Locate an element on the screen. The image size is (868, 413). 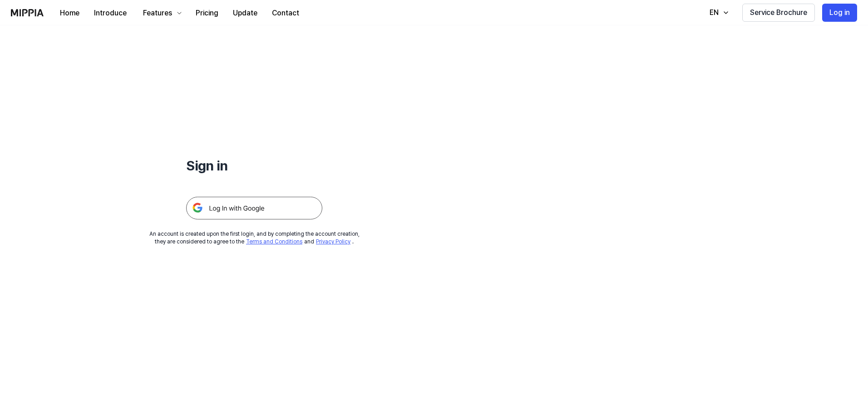
div: EN is located at coordinates (714, 13).